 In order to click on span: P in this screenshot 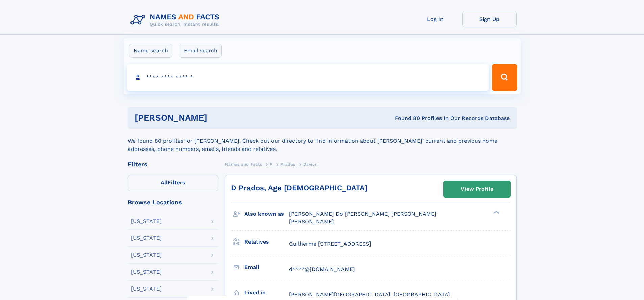, I will do `click(271, 165)`.